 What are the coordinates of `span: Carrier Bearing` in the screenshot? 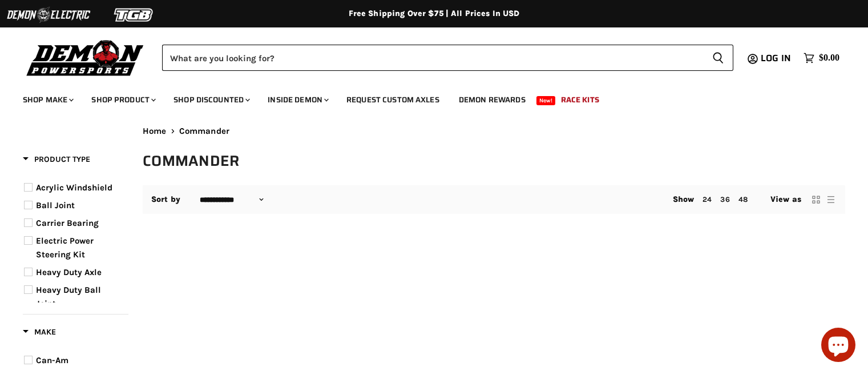 It's located at (67, 223).